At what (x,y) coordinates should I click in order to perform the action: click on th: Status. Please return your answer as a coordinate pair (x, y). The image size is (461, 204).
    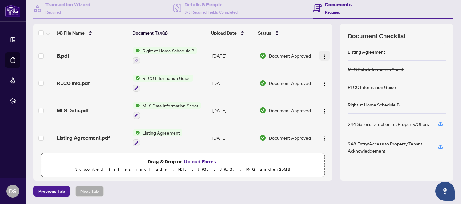
    Looking at the image, I should click on (284, 33).